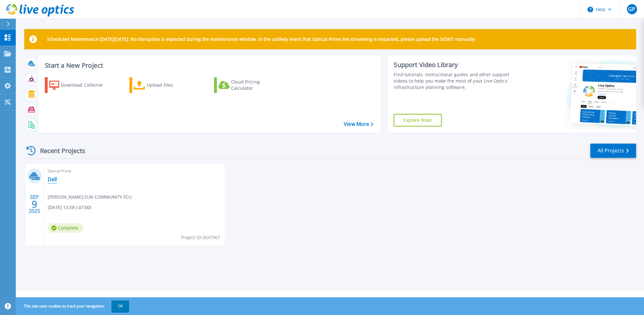  What do you see at coordinates (34, 203) in the screenshot?
I see `div: SEP 2025` at bounding box center [34, 203].